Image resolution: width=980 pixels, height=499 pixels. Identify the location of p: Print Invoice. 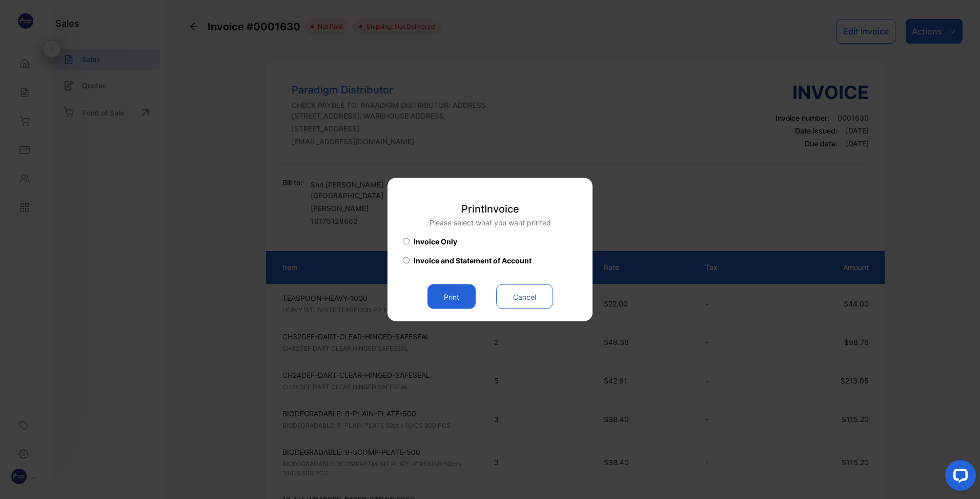
(490, 209).